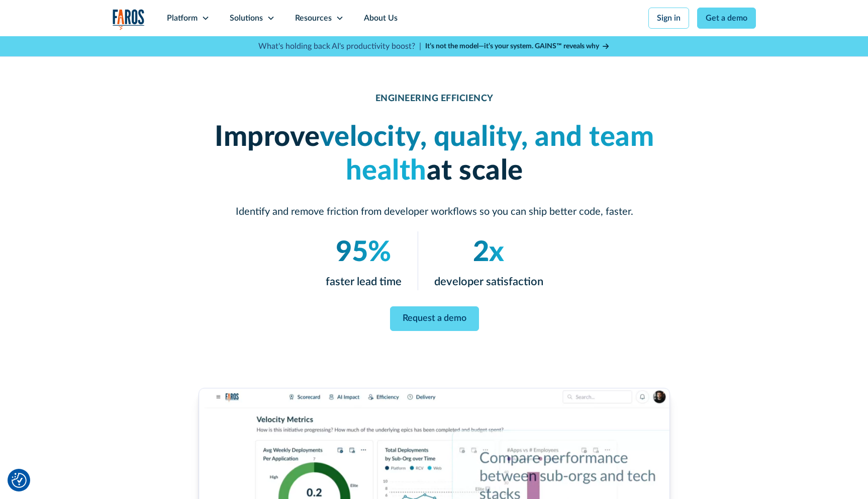 The height and width of the screenshot is (499, 868). Describe the element at coordinates (129, 19) in the screenshot. I see `a: home` at that location.